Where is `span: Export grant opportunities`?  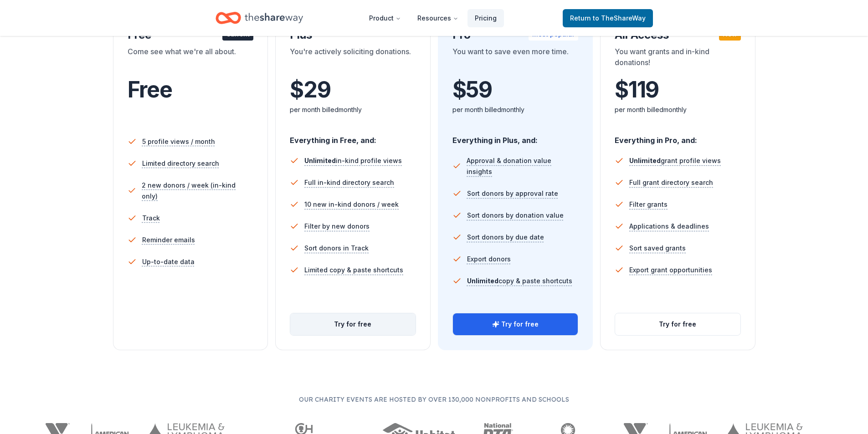
span: Export grant opportunities is located at coordinates (671, 270).